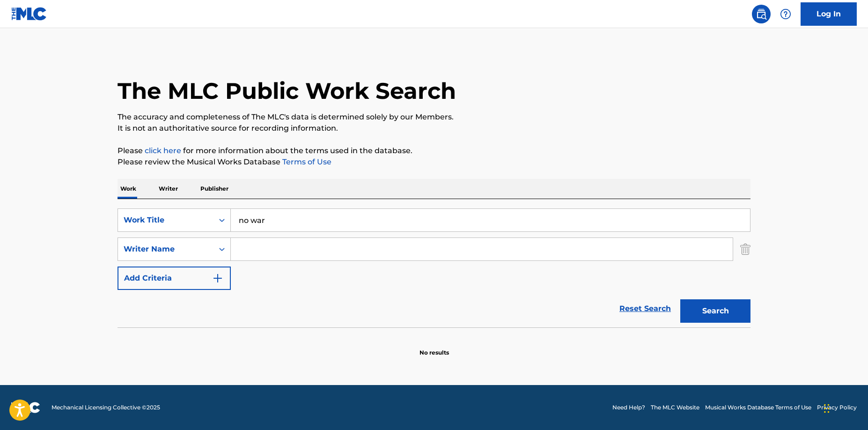 Image resolution: width=868 pixels, height=430 pixels. I want to click on div: Drag, so click(827, 408).